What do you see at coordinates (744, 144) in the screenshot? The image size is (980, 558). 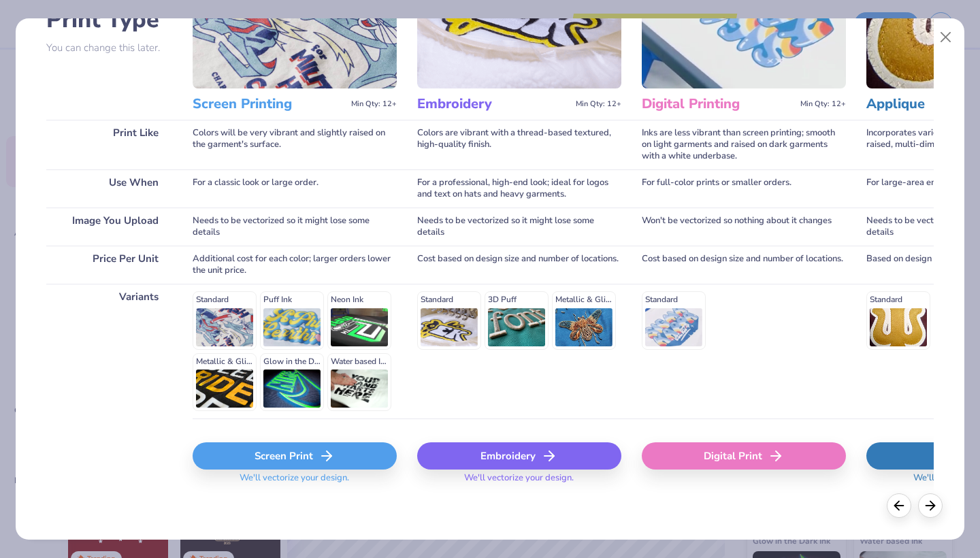 I see `div: Inks are less vibrant than screen printing; smooth on light garments and raised on dark garments ...` at bounding box center [744, 144].